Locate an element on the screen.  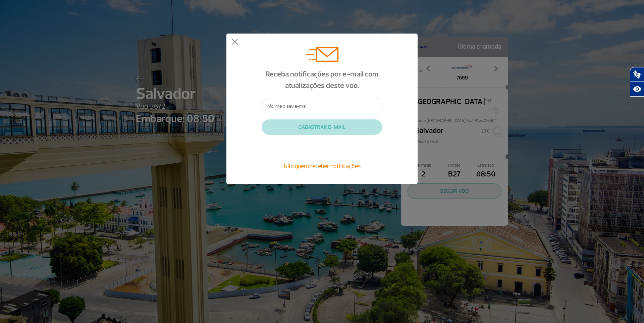
button: Abrir recursos assistivos. is located at coordinates (637, 89).